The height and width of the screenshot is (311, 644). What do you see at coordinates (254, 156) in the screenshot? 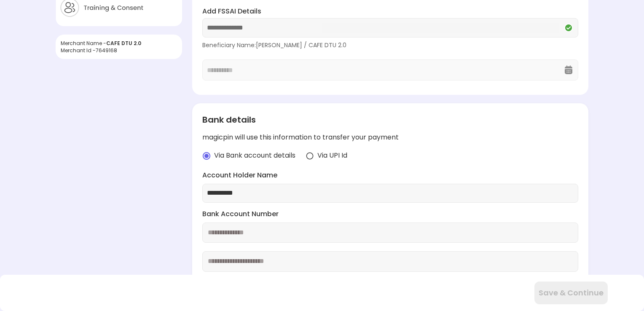
I see `span: Via Bank account details` at bounding box center [254, 156].